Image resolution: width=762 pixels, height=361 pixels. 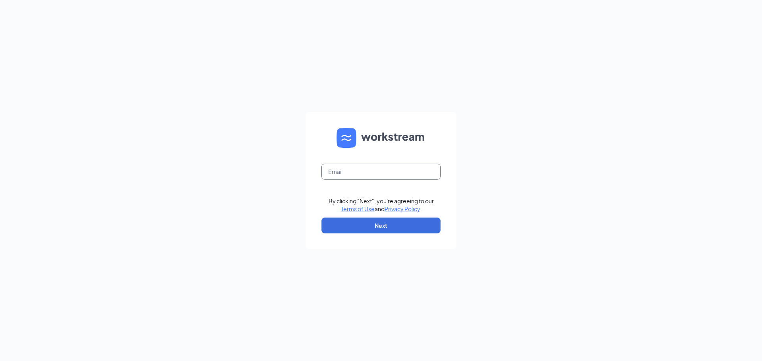 What do you see at coordinates (381, 172) in the screenshot?
I see `input: Email` at bounding box center [381, 172].